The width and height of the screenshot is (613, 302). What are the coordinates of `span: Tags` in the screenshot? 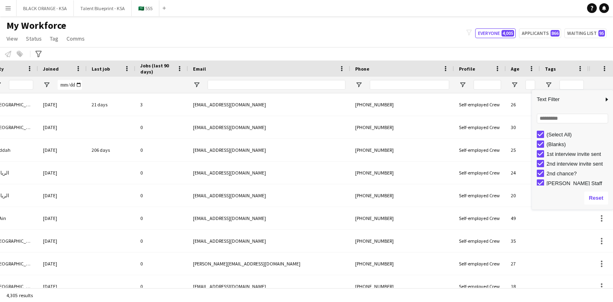 It's located at (550, 69).